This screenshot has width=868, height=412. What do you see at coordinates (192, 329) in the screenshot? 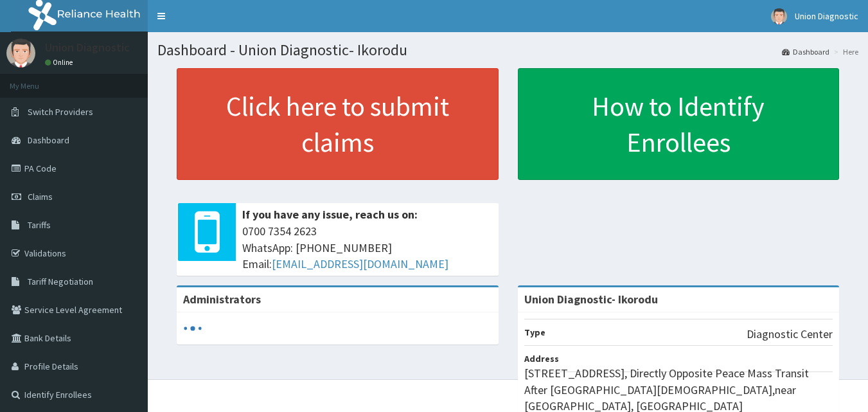
I see `svg: audio-loading` at bounding box center [192, 329].